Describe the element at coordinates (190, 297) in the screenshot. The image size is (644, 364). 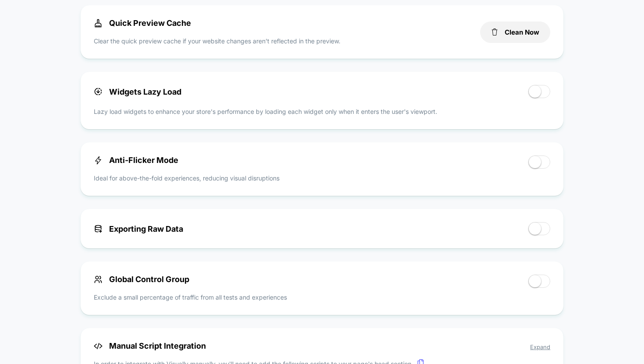
I see `p: Exclude a small percentage of traffic from all tests and experiences` at that location.